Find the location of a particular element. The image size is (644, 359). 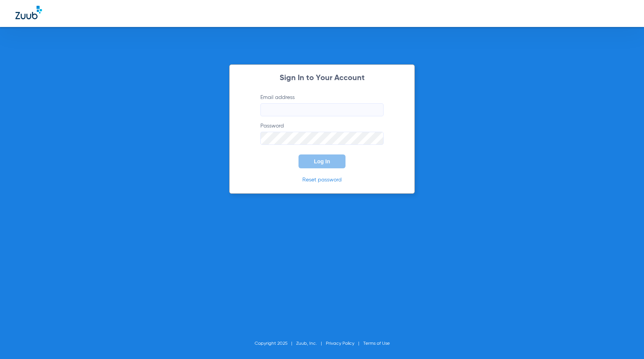

h2: Sign In to Your Account is located at coordinates (322, 78).